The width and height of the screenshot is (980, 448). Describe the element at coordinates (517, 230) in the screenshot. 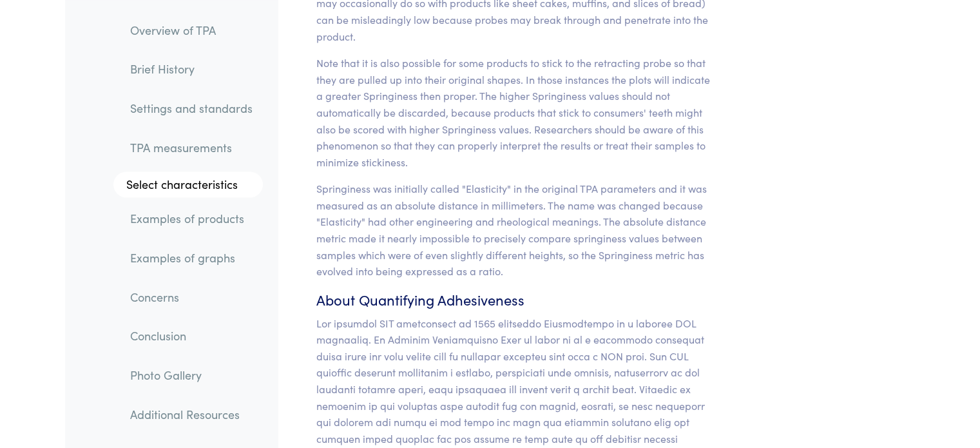

I see `p: Springiness was initially called "Elasticity" in the original TPA parameters and it was measured ...` at that location.